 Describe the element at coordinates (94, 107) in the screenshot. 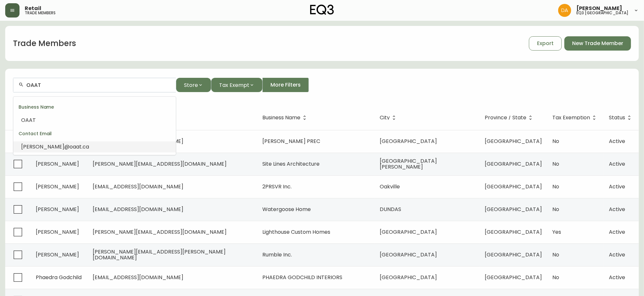

I see `div: Business Name` at that location.